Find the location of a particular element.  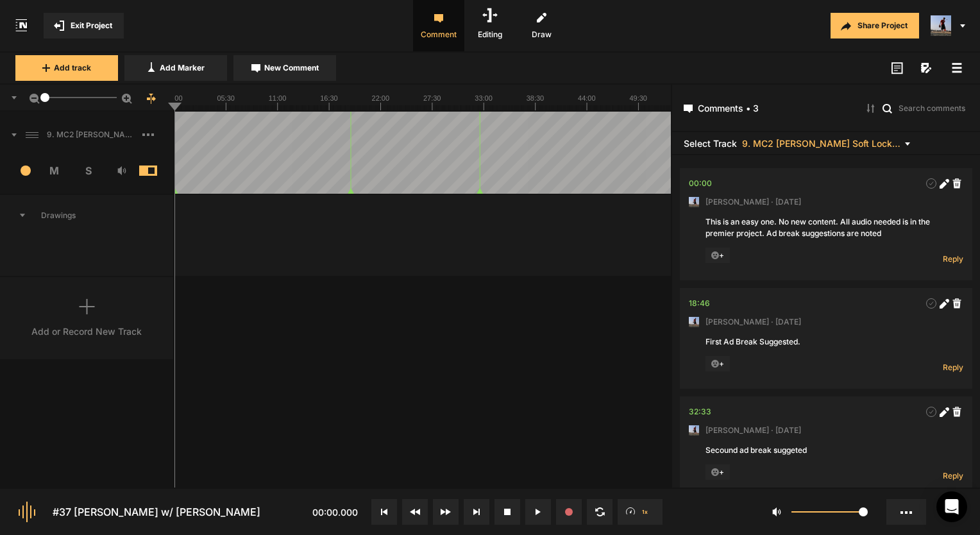

button: 1x is located at coordinates (640, 512).